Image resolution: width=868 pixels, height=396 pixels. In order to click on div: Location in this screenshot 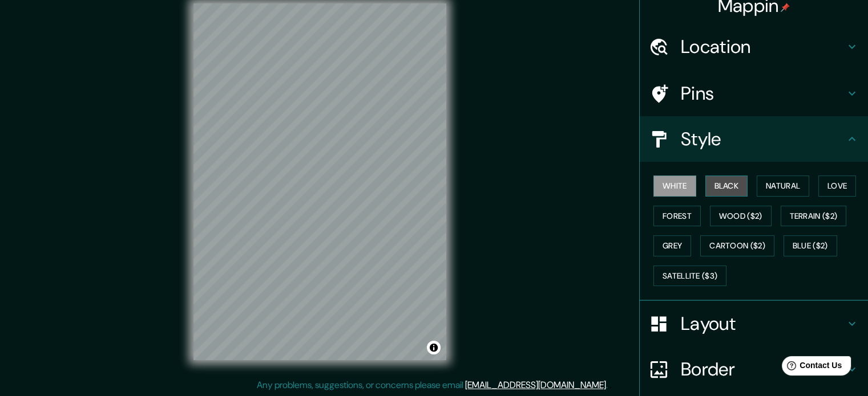, I will do `click(754, 47)`.